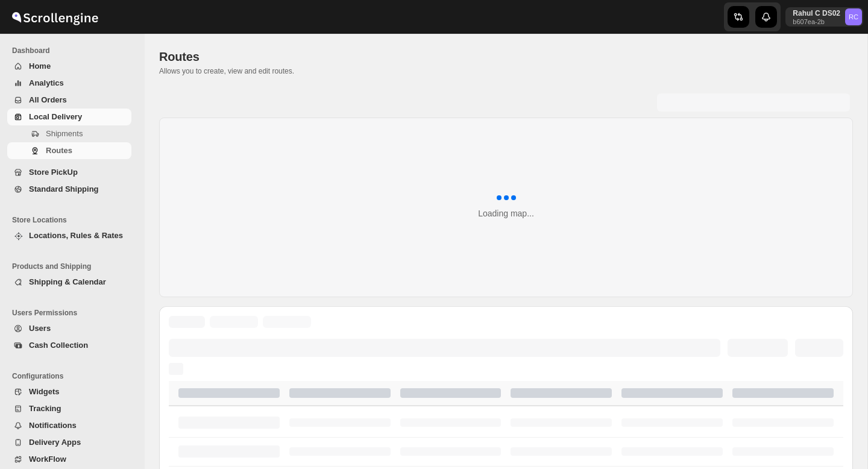 The height and width of the screenshot is (469, 868). What do you see at coordinates (816, 22) in the screenshot?
I see `p: b607ea-2b` at bounding box center [816, 22].